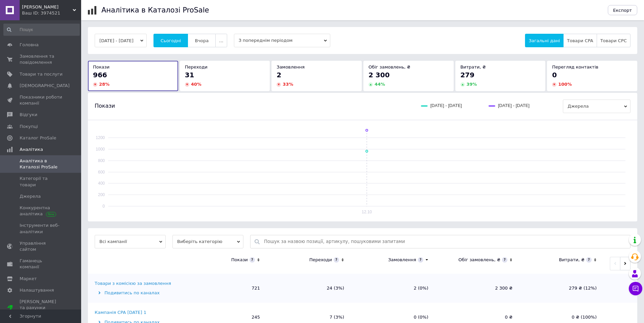  I want to click on text: 800, so click(101, 160).